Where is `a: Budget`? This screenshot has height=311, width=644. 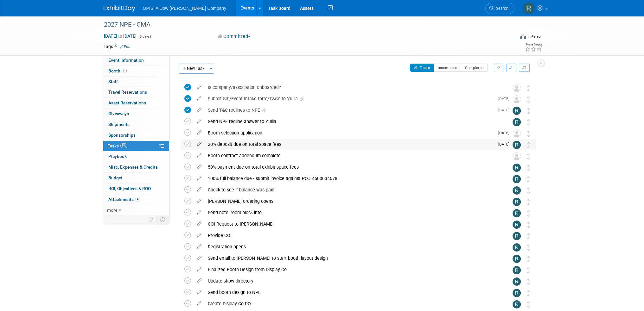 a: Budget is located at coordinates (136, 178).